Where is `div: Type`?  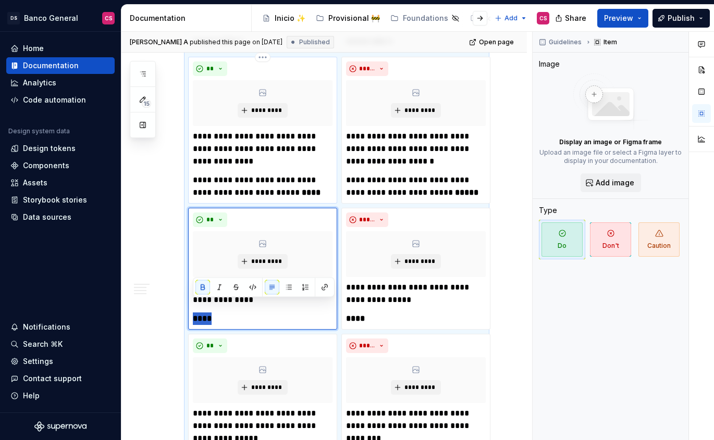 div: Type is located at coordinates (548, 211).